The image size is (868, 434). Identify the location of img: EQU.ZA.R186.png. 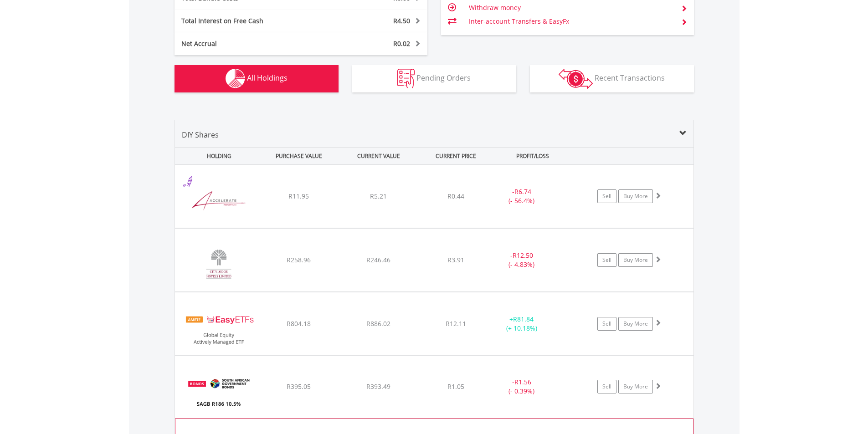
(219, 392).